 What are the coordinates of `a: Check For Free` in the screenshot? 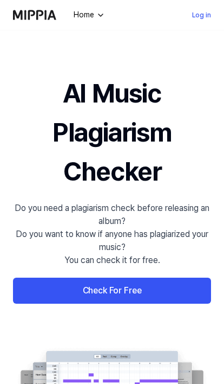 It's located at (112, 291).